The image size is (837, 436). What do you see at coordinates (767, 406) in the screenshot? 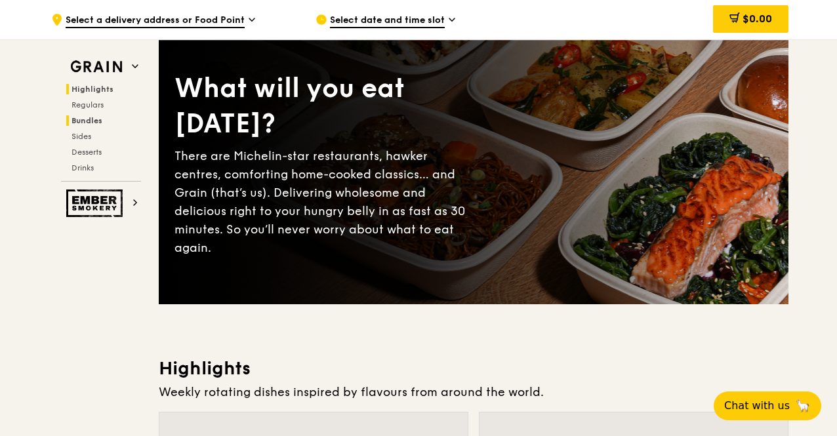
I see `button: Chat with us🦙` at bounding box center [767, 406].